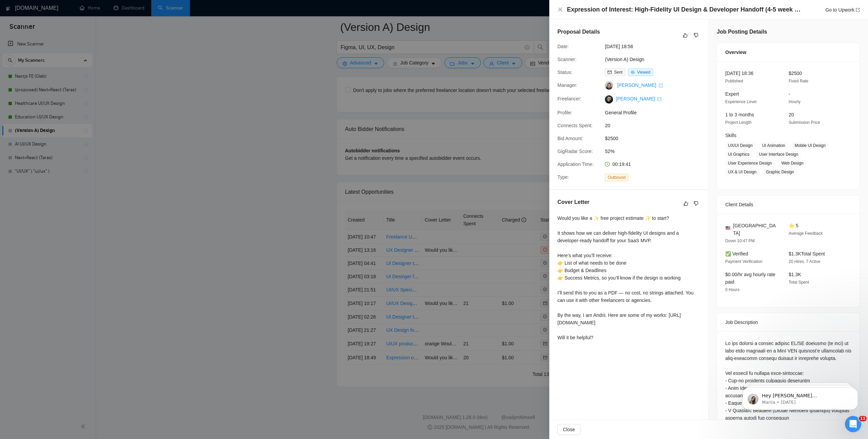 Image resolution: width=868 pixels, height=439 pixels. I want to click on span: Sent, so click(618, 72).